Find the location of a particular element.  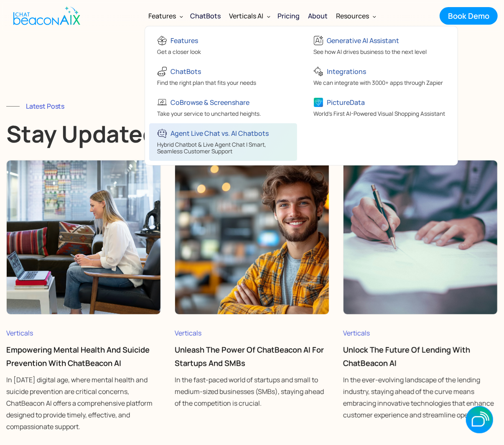

a: IntegrationsWe can integrate with 3000+ apps through Zapier is located at coordinates (379, 77).